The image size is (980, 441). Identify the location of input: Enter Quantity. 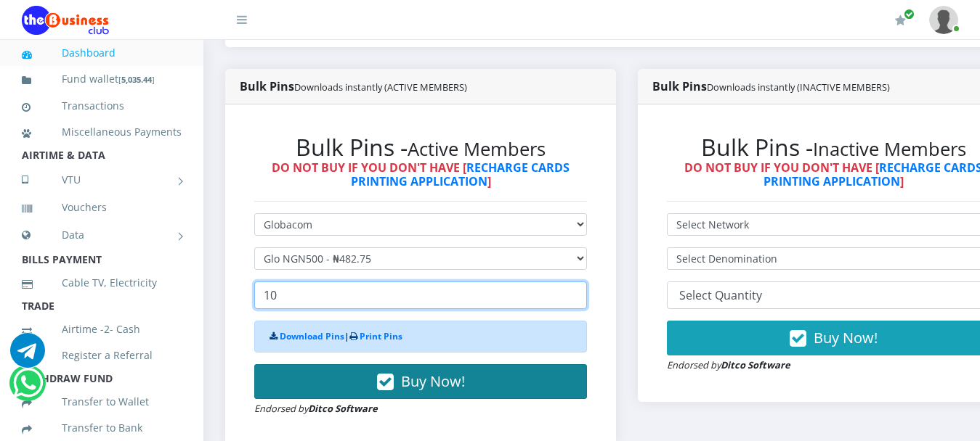
(421, 295).